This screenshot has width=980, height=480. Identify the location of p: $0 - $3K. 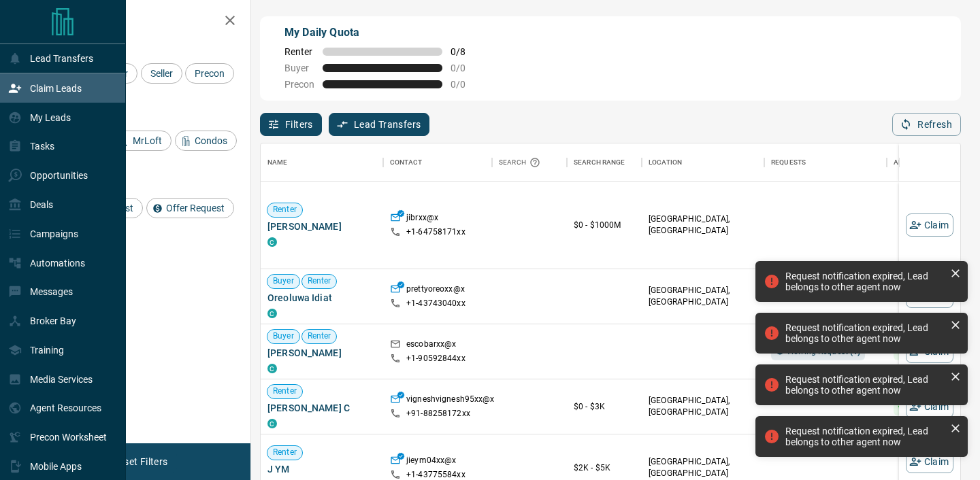
(604, 407).